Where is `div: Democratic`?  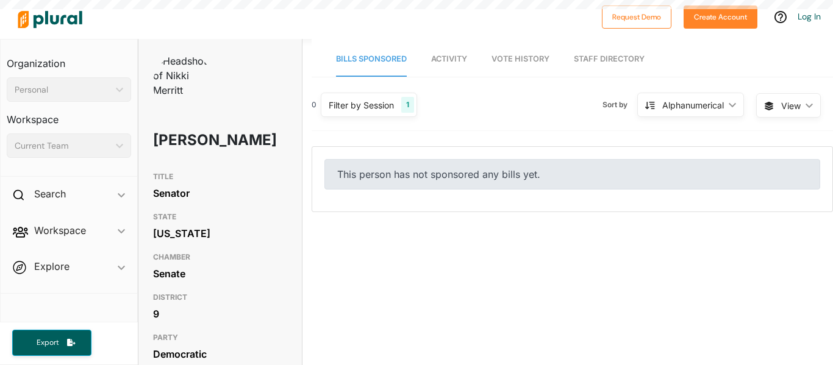
div: Democratic is located at coordinates (220, 354).